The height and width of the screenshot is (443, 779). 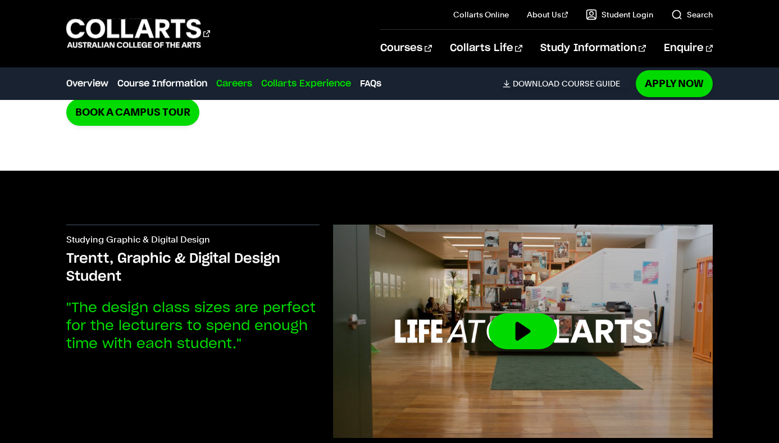 What do you see at coordinates (133, 112) in the screenshot?
I see `a: Book a Campus Tour` at bounding box center [133, 112].